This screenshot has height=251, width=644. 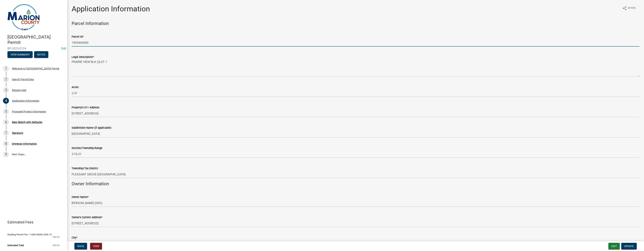 I want to click on div: Map Sketch with Setbacks, so click(x=27, y=122).